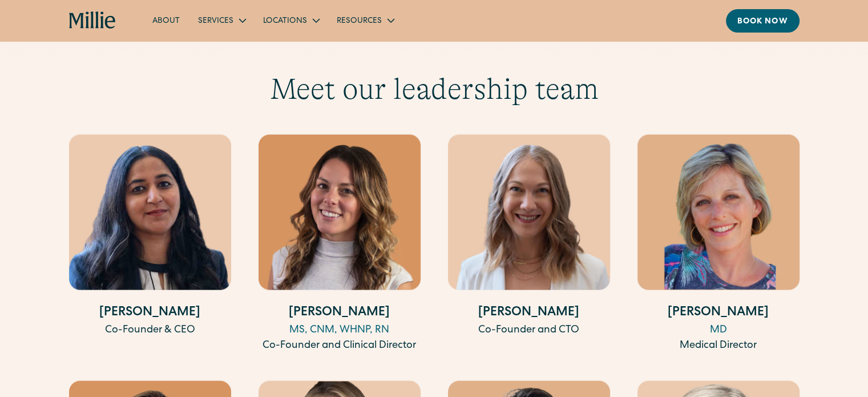 This screenshot has width=868, height=397. Describe the element at coordinates (150, 330) in the screenshot. I see `div: Co-Founder & CEO` at that location.